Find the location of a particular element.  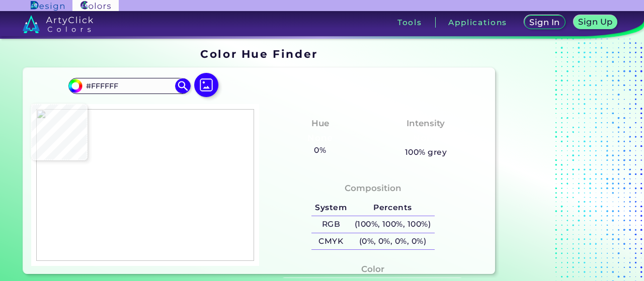

h4: Color is located at coordinates (372, 269).